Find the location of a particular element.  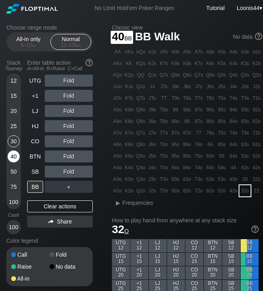

div: J5o is located at coordinates (152, 156).